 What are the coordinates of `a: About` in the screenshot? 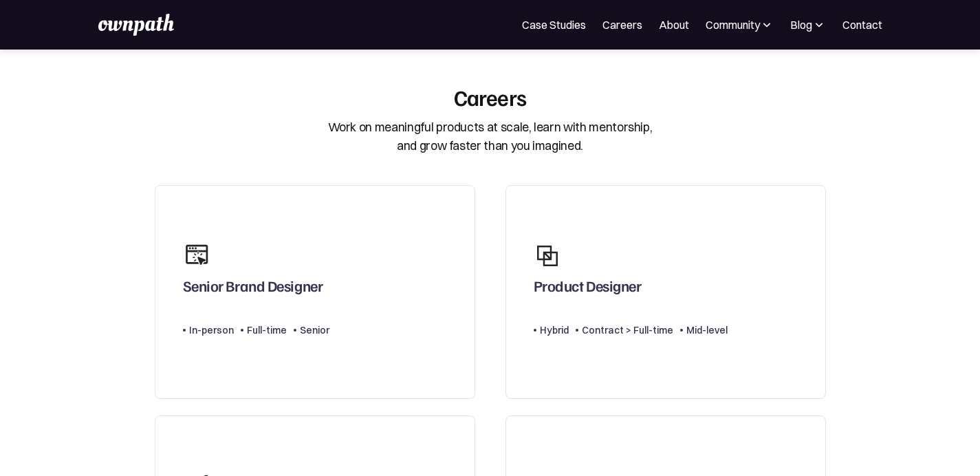 It's located at (674, 25).